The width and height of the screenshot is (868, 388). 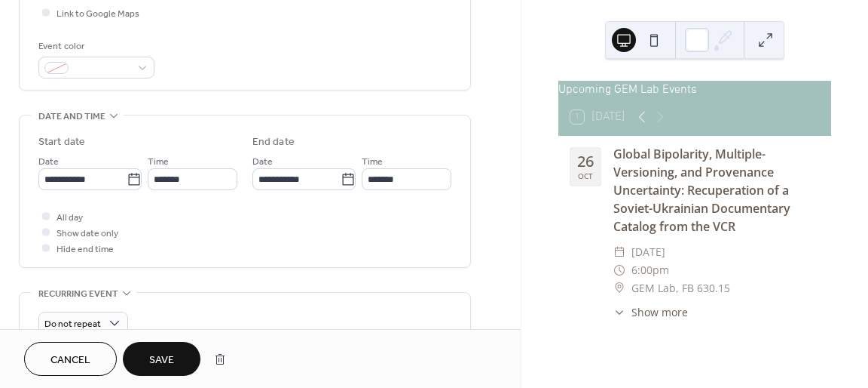 I want to click on button: Cancel, so click(x=70, y=359).